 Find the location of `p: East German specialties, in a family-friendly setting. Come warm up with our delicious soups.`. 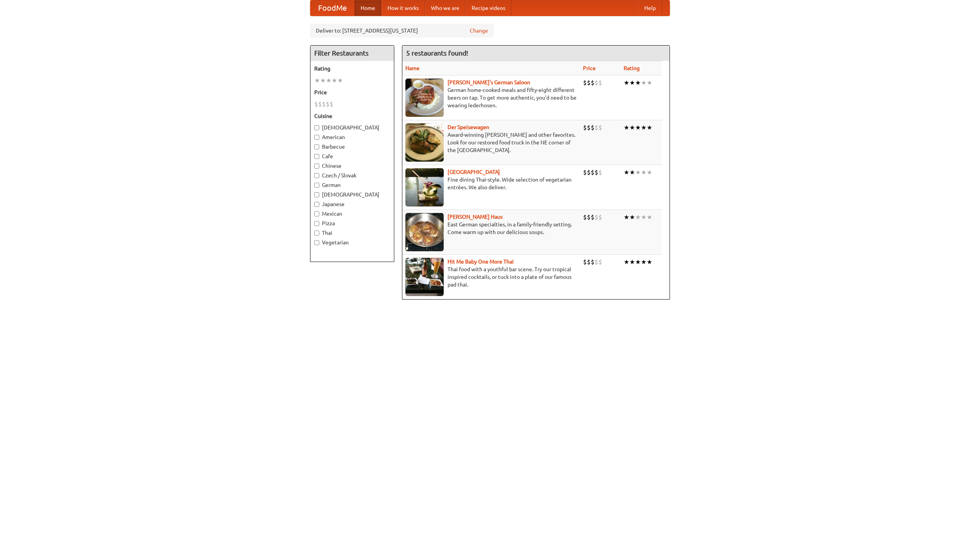

p: East German specialties, in a family-friendly setting. Come warm up with our delicious soups. is located at coordinates (492, 228).